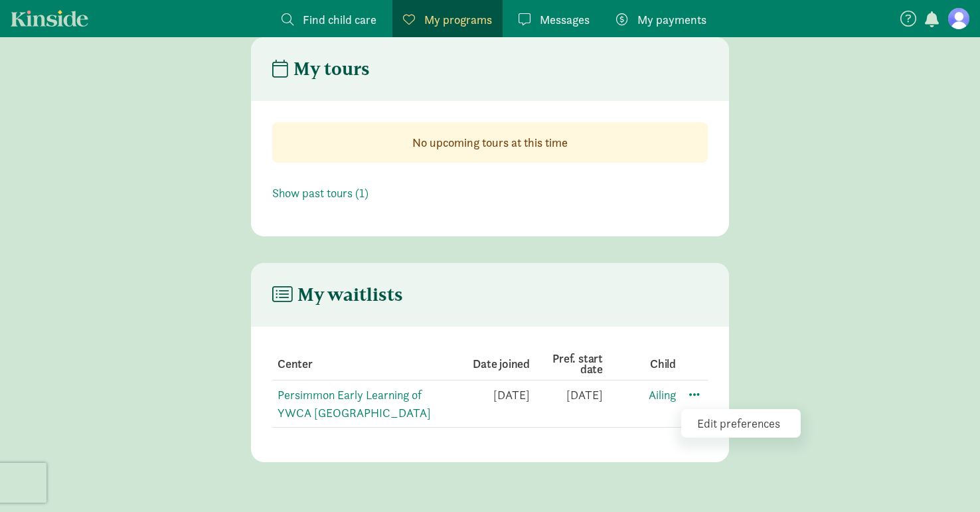 The image size is (980, 512). What do you see at coordinates (339, 19) in the screenshot?
I see `span: Find child care` at bounding box center [339, 19].